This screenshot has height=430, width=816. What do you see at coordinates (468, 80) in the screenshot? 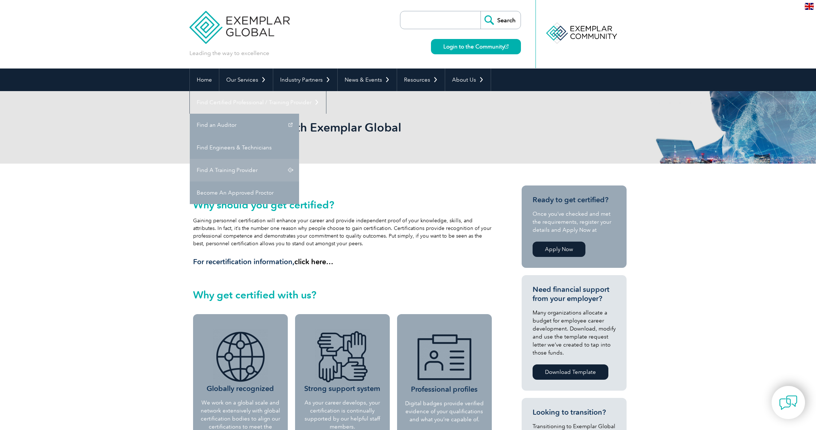
I see `a: About Us` at bounding box center [468, 80].